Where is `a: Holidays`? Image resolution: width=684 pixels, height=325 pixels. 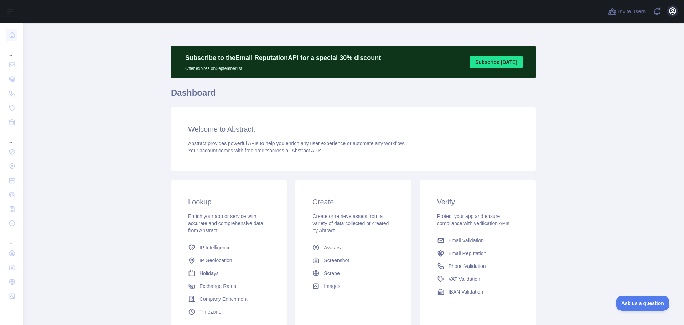
a: Holidays is located at coordinates (229, 273).